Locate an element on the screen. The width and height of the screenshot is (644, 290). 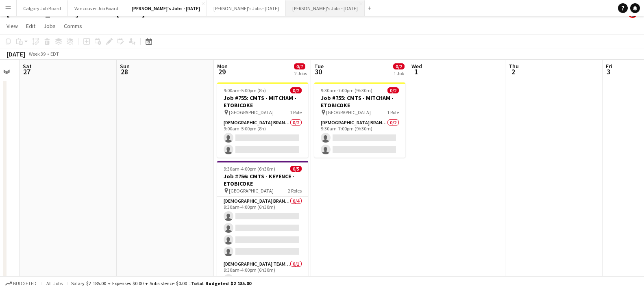
span: 28 is located at coordinates (124, 71).